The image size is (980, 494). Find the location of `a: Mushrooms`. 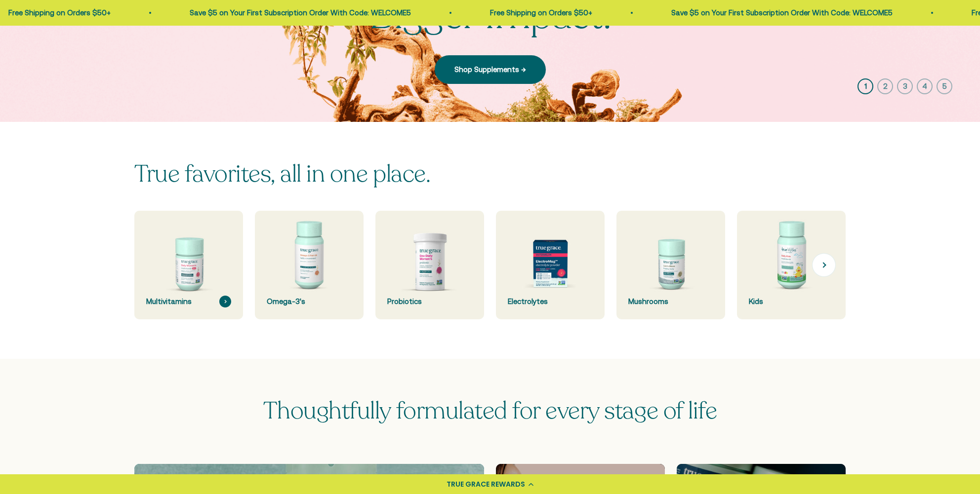

a: Mushrooms is located at coordinates (671, 265).